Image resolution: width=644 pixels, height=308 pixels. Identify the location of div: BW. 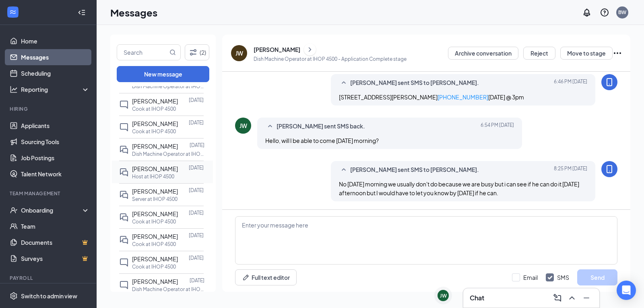
(622, 12).